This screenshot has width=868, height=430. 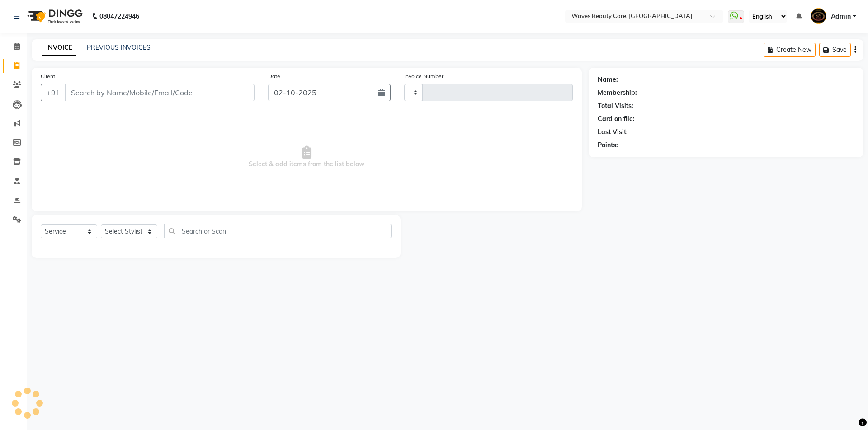 What do you see at coordinates (616, 119) in the screenshot?
I see `div: Card on file:` at bounding box center [616, 119].